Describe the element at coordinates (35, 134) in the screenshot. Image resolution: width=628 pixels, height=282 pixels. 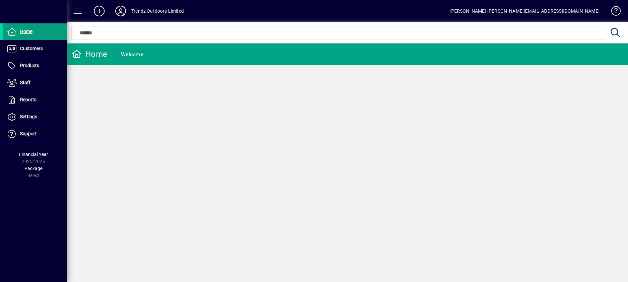
I see `a: Support` at that location.